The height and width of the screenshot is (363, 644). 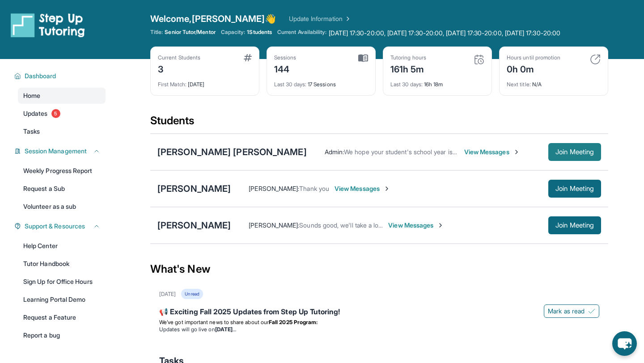 I want to click on span: Senior Tutor/Mentor, so click(x=190, y=32).